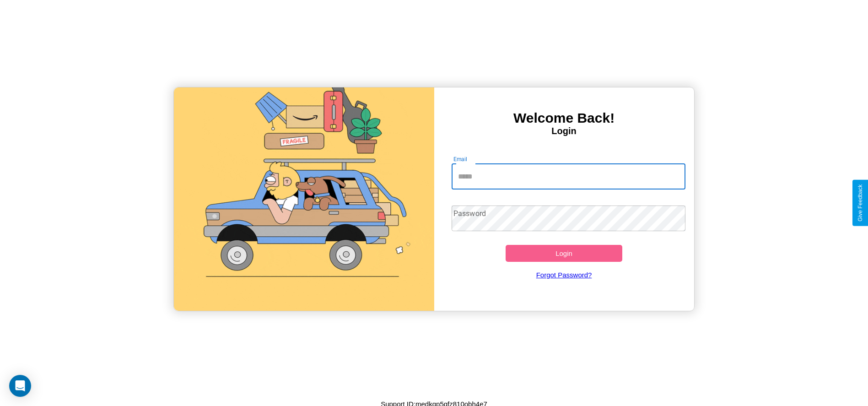 The image size is (868, 406). What do you see at coordinates (564, 118) in the screenshot?
I see `h3: Welcome Back!` at bounding box center [564, 118].